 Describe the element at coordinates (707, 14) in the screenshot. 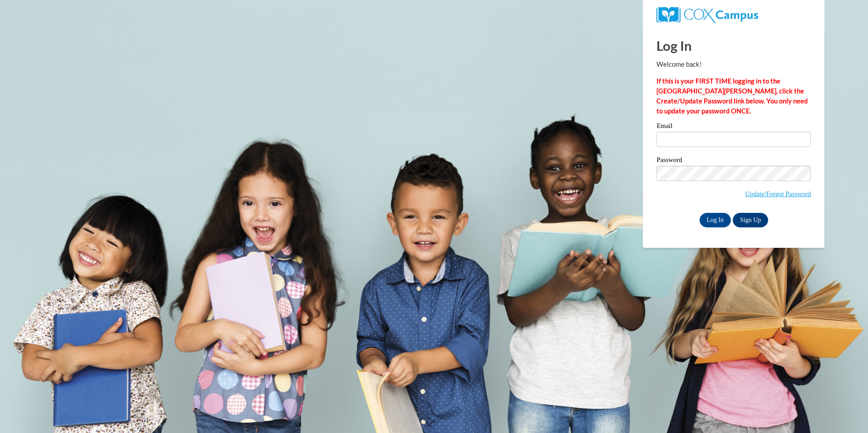

I see `a: COX Campus` at that location.